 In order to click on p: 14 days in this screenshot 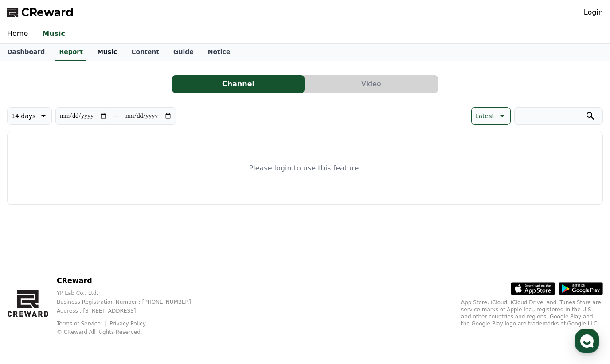, I will do `click(23, 116)`.